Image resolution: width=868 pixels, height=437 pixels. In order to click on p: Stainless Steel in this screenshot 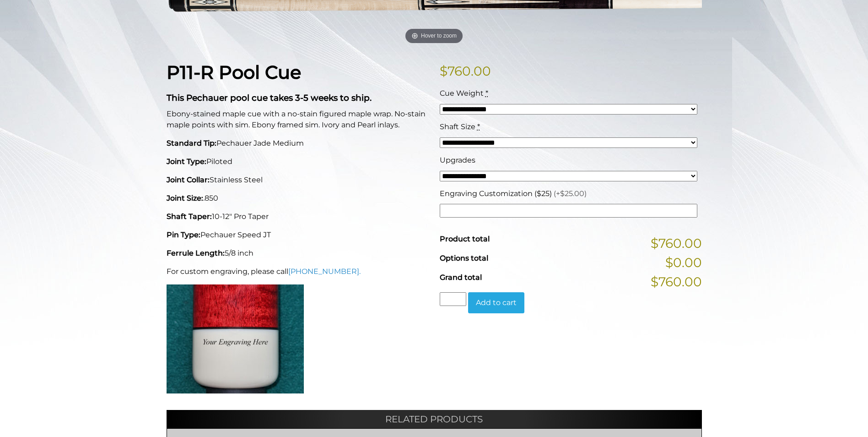, I will do `click(298, 180)`.